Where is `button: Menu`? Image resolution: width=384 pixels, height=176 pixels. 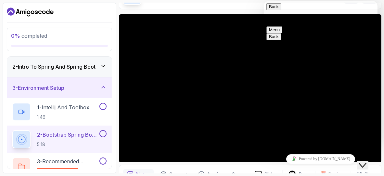
button: Menu is located at coordinates (10, 29).